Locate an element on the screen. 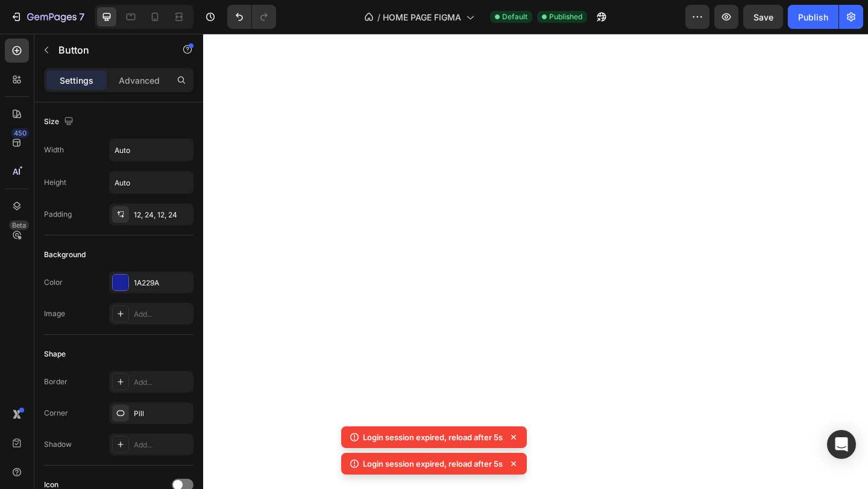 The image size is (868, 489). div: Color is located at coordinates (53, 283).